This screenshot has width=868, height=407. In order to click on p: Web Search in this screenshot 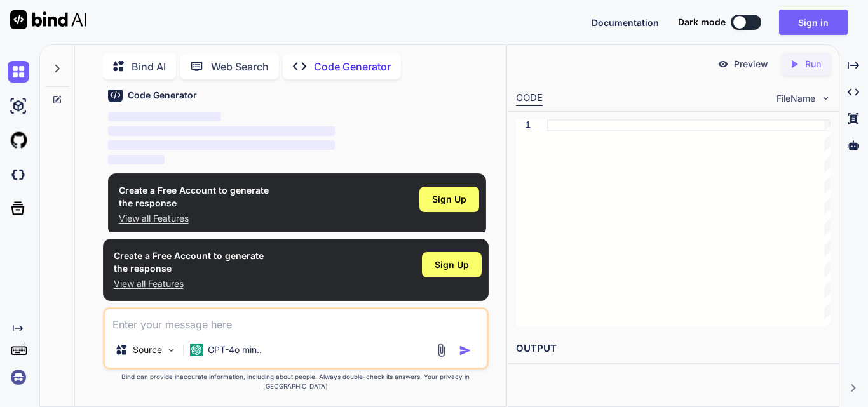, I will do `click(239, 67)`.